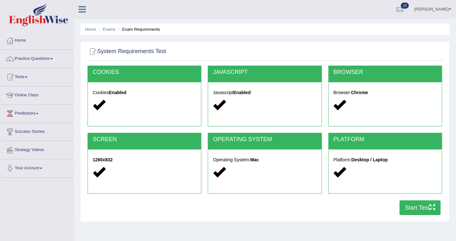 The height and width of the screenshot is (241, 456). Describe the element at coordinates (37, 131) in the screenshot. I see `a: Success Stories` at that location.